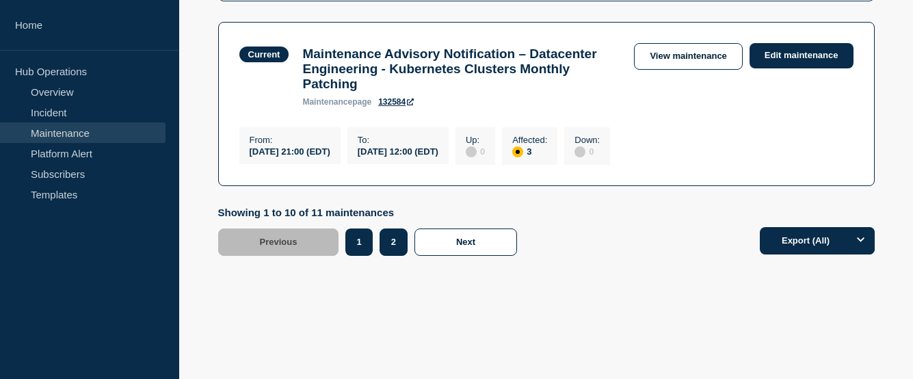  I want to click on button: Next, so click(466, 242).